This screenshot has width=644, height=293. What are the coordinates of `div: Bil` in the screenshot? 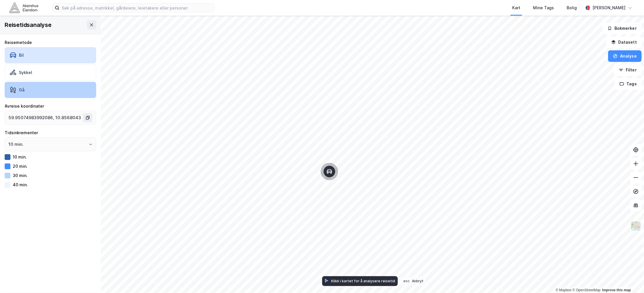 It's located at (21, 55).